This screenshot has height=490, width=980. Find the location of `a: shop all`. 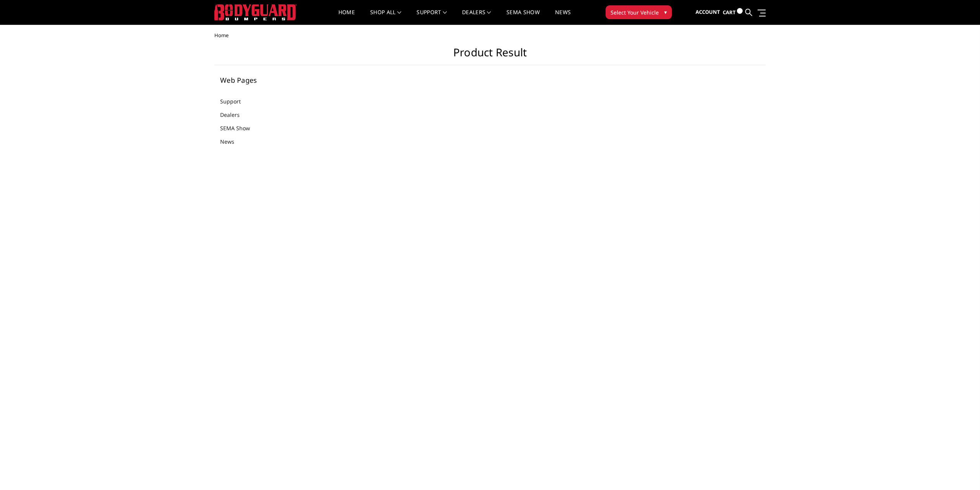

a: shop all is located at coordinates (386, 17).